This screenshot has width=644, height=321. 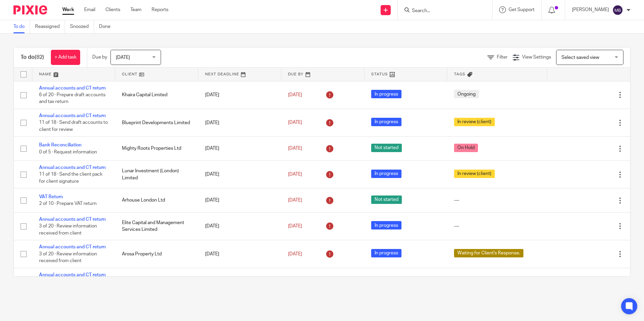 I want to click on span: On Hold, so click(x=466, y=148).